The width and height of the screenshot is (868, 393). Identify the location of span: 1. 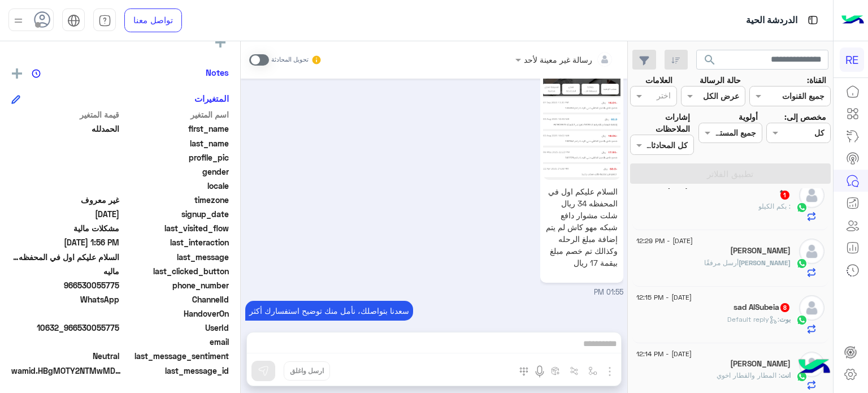
(785, 195).